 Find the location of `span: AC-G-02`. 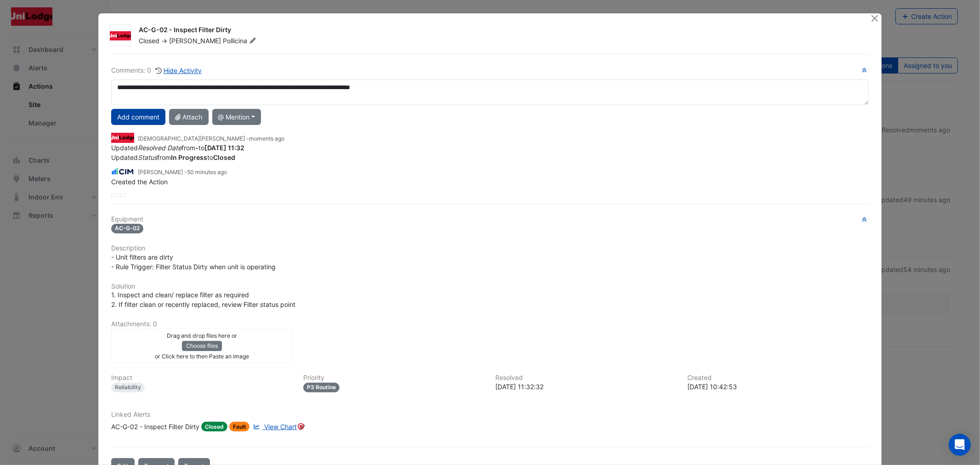

span: AC-G-02 is located at coordinates (127, 228).